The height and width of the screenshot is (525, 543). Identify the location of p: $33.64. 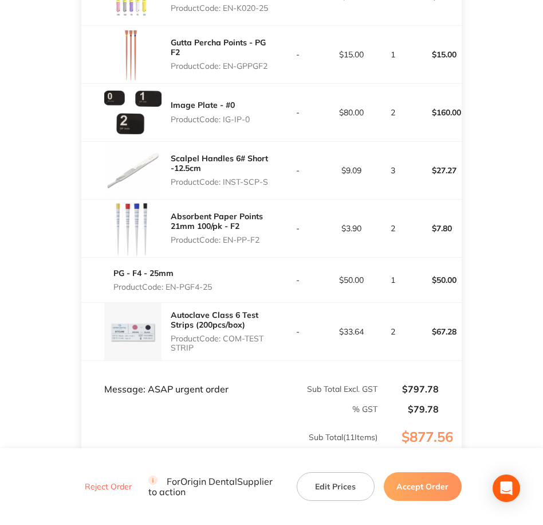
(351, 331).